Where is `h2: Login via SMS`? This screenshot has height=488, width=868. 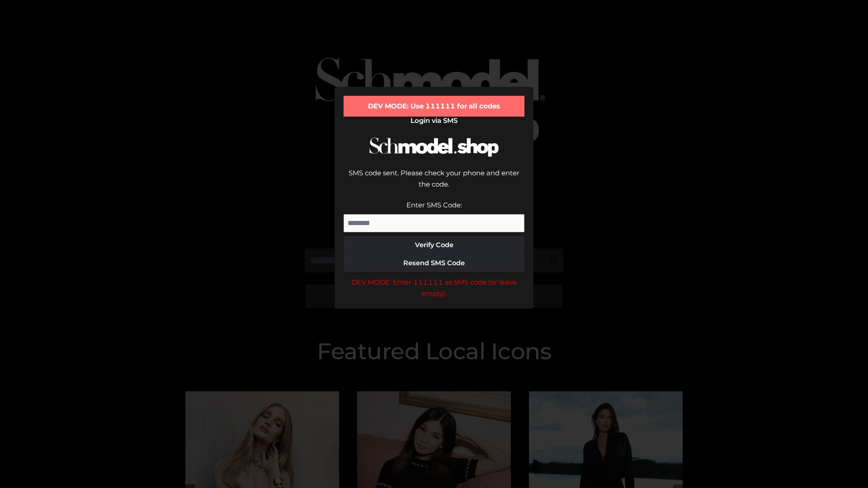
h2: Login via SMS is located at coordinates (434, 121).